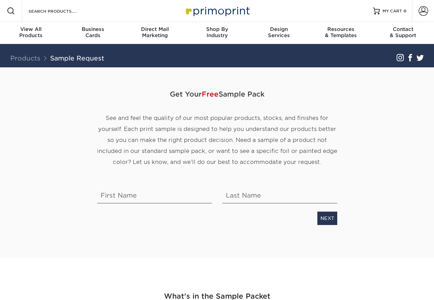 The width and height of the screenshot is (434, 300). I want to click on span: Design, so click(279, 29).